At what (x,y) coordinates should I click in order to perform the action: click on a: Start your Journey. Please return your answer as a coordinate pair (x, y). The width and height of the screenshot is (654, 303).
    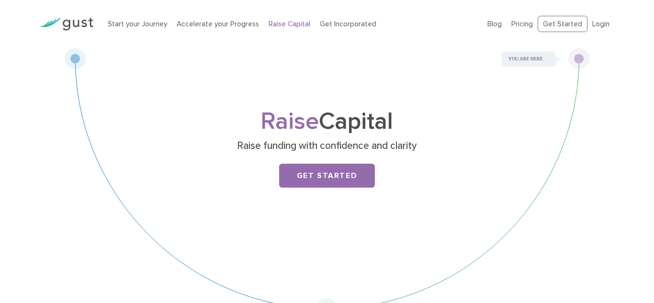
    Looking at the image, I should click on (137, 24).